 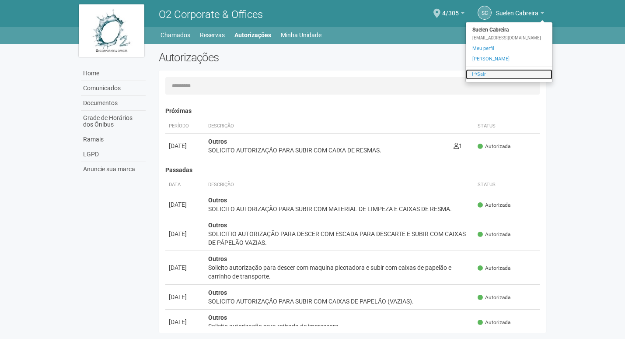 What do you see at coordinates (113, 154) in the screenshot?
I see `a: LGPD` at bounding box center [113, 154].